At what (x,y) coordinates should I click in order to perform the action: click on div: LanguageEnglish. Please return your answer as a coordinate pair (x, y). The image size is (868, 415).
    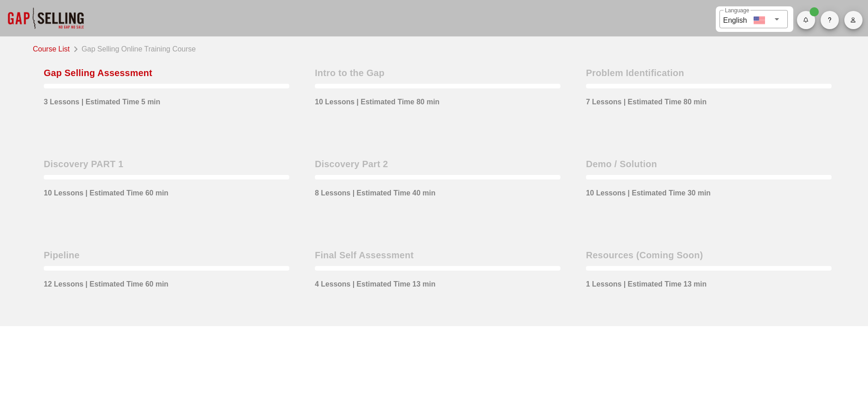
    Looking at the image, I should click on (754, 19).